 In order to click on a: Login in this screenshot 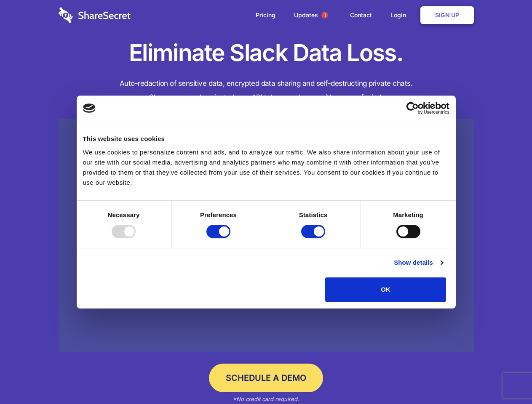, I will do `click(400, 15)`.